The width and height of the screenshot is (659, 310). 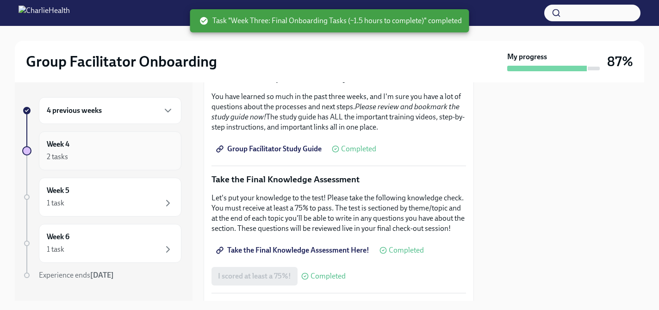 What do you see at coordinates (270, 149) in the screenshot?
I see `span: Group Facilitator Study Guide` at bounding box center [270, 149].